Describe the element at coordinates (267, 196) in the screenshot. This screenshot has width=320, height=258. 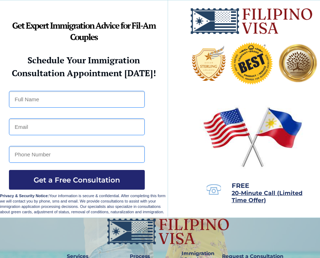
I see `span: 20-Minute Call (Limited Time Offer)` at that location.